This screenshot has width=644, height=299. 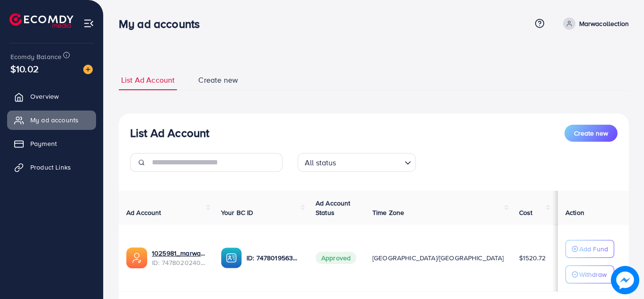 I want to click on div: <span class='underline'>1025981_marwacollection_1741112277732</span></br>7478020240513892368, so click(x=179, y=259).